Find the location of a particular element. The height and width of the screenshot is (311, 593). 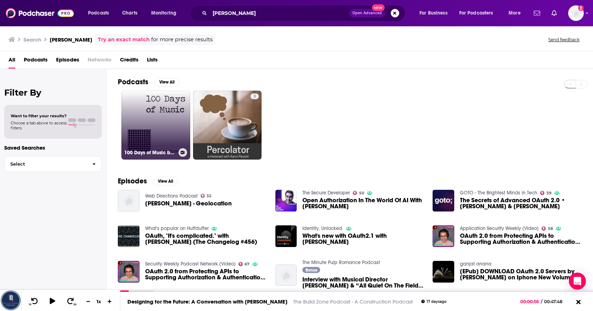

span: Credits is located at coordinates (129, 61).